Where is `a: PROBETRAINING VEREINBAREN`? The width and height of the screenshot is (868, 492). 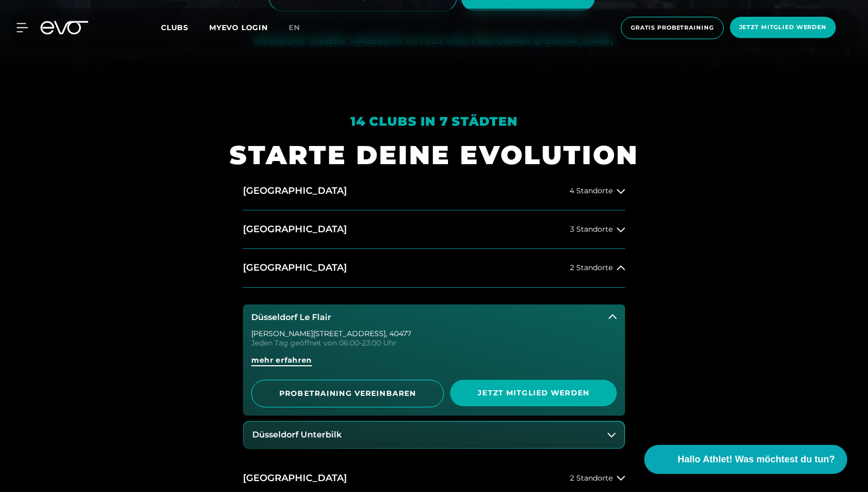 a: PROBETRAINING VEREINBAREN is located at coordinates (347, 393).